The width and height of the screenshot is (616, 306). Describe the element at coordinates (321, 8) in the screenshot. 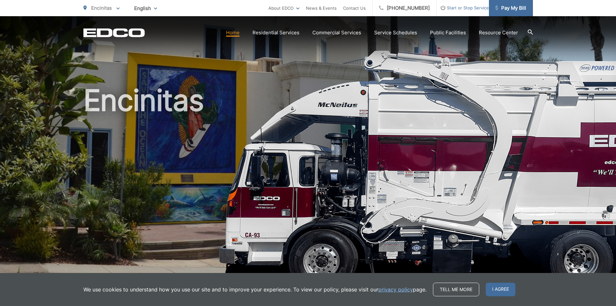

I see `a: News & Events` at that location.